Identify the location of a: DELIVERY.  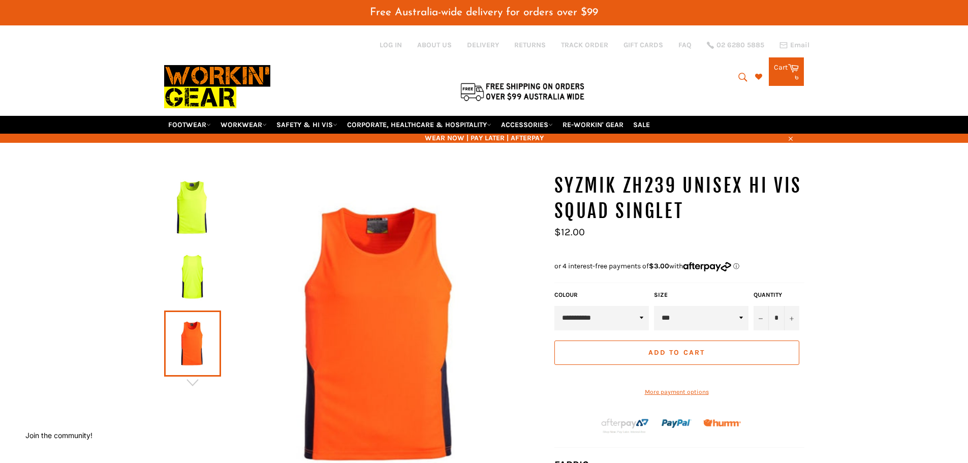
(483, 45).